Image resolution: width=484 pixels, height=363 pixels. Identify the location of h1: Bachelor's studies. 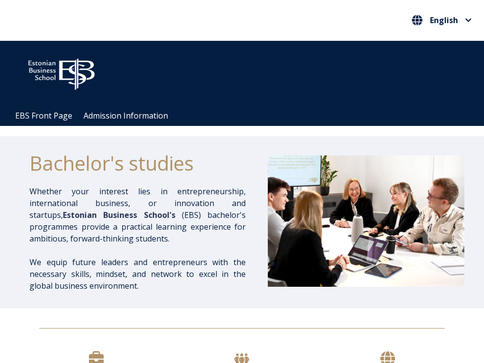
(138, 163).